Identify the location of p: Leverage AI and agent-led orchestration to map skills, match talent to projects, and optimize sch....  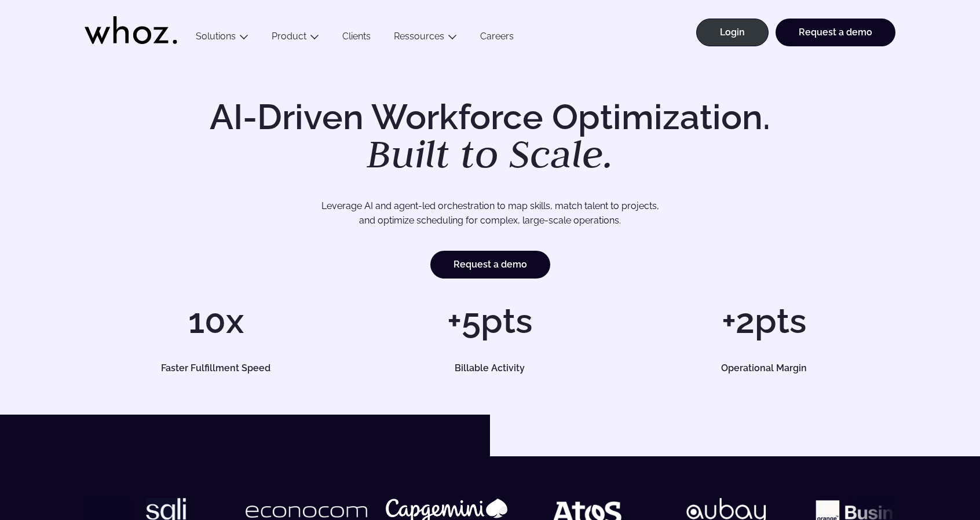
(490, 213).